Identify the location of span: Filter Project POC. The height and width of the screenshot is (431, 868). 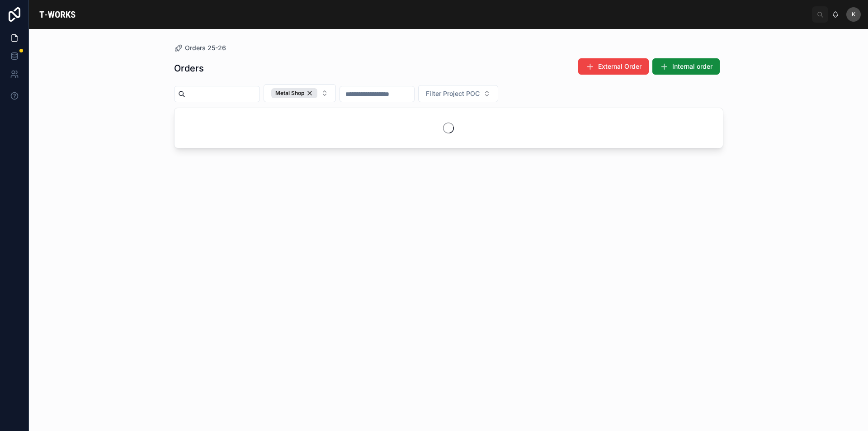
(453, 94).